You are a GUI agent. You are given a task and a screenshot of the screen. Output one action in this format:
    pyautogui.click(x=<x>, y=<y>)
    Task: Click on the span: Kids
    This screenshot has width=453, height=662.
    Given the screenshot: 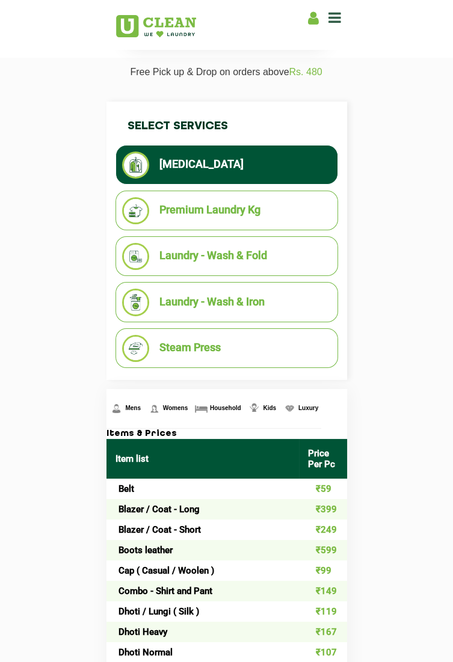 What is the action you would take?
    pyautogui.click(x=269, y=407)
    